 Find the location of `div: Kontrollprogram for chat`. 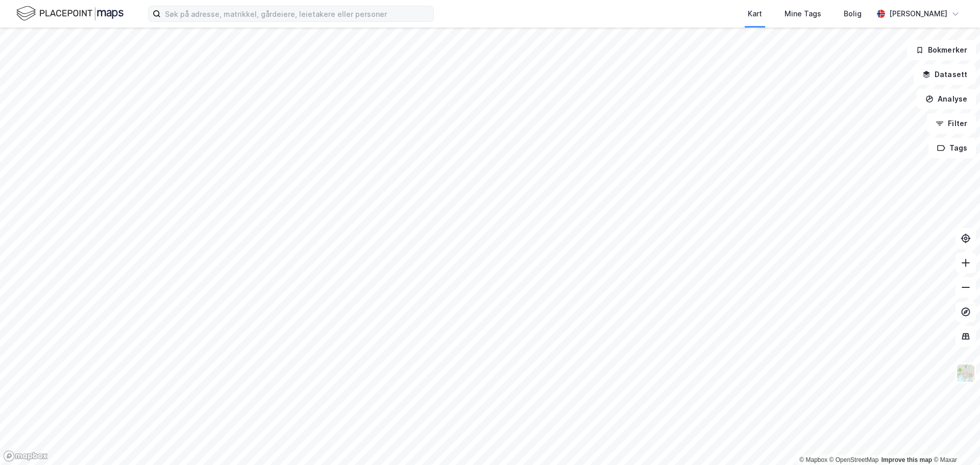

div: Kontrollprogram for chat is located at coordinates (954, 440).